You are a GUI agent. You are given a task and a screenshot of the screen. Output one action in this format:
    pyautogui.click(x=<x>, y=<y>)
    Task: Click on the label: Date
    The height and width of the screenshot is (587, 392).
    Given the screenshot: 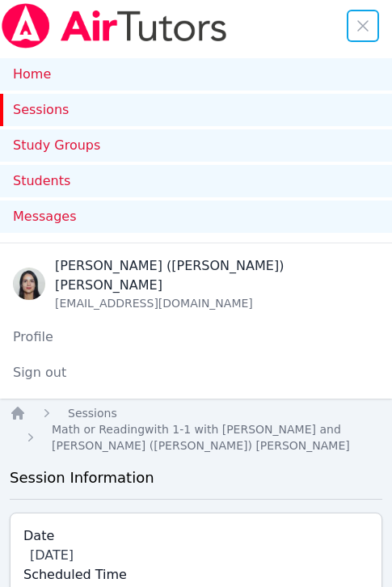 What is the action you would take?
    pyautogui.click(x=195, y=537)
    